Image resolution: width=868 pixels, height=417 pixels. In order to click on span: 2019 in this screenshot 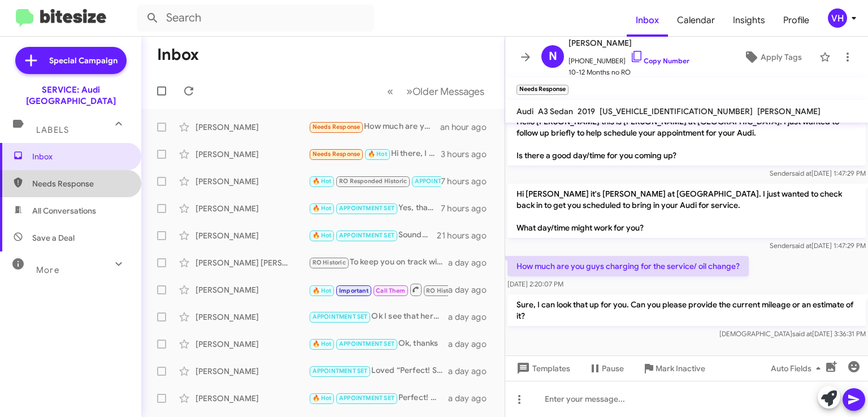, I will do `click(586, 112)`.